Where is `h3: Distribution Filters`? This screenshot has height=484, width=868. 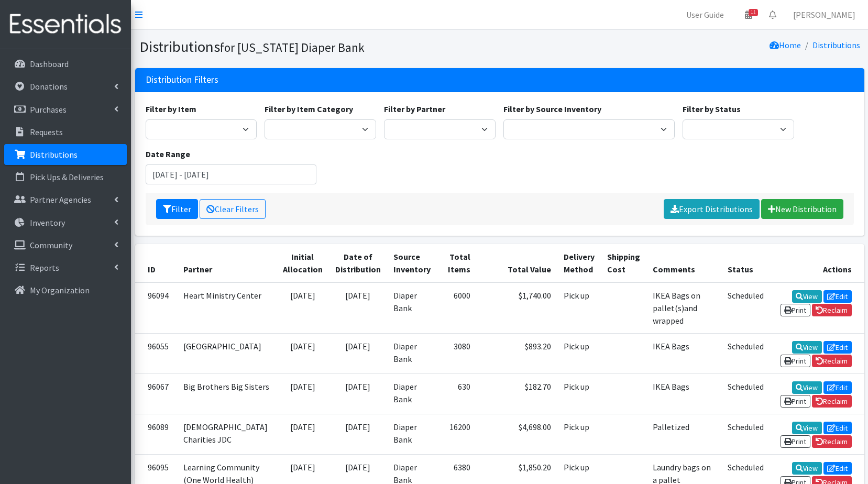
h3: Distribution Filters is located at coordinates (182, 80).